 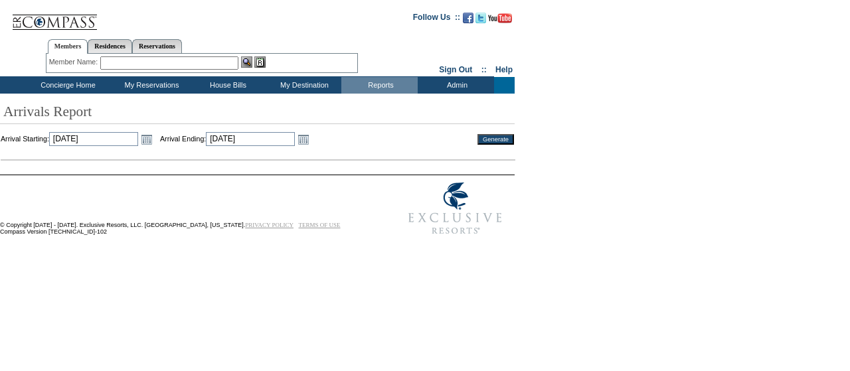 I want to click on a: Subscribe to our YouTube Channel, so click(x=500, y=21).